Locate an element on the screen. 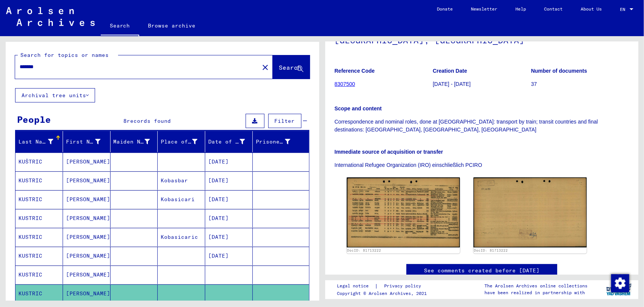  a: Browse archive is located at coordinates (172, 26).